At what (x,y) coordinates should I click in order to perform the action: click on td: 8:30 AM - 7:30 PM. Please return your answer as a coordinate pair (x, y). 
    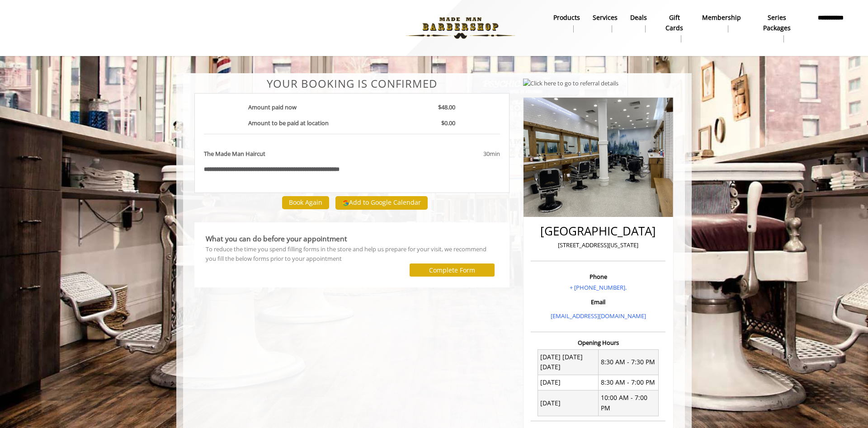
    Looking at the image, I should click on (629, 362).